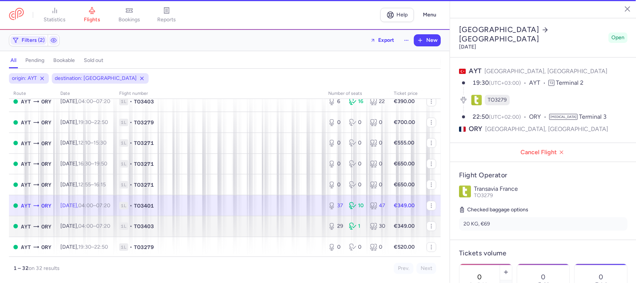  Describe the element at coordinates (505, 83) in the screenshot. I see `span: (UTC+03:00)` at that location.